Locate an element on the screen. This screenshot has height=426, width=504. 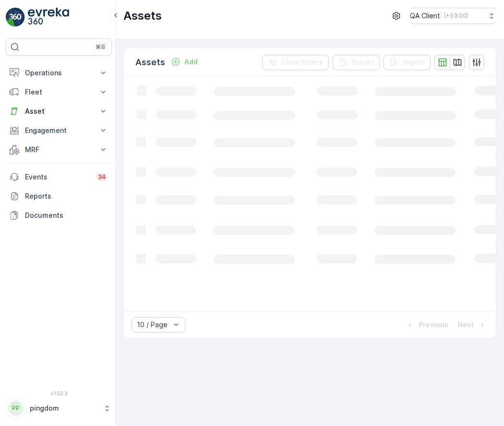
div: PP is located at coordinates (16, 408).